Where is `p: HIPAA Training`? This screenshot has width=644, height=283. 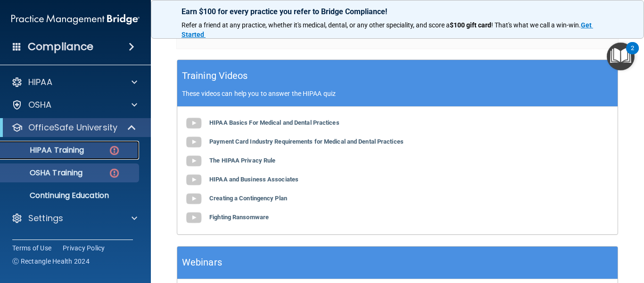
p: HIPAA Training is located at coordinates (45, 150).